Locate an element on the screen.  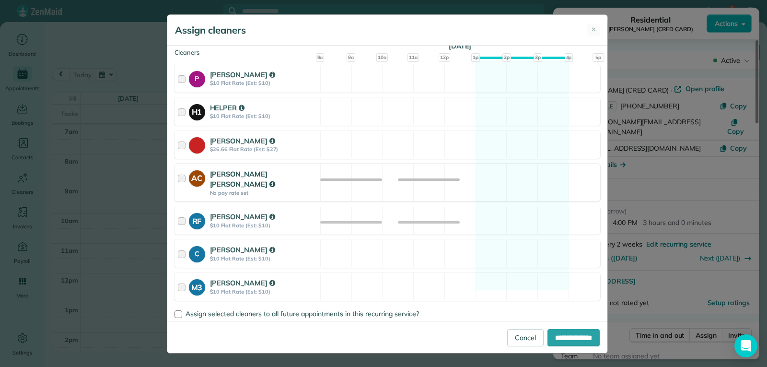
strong: HELPER is located at coordinates (227, 107).